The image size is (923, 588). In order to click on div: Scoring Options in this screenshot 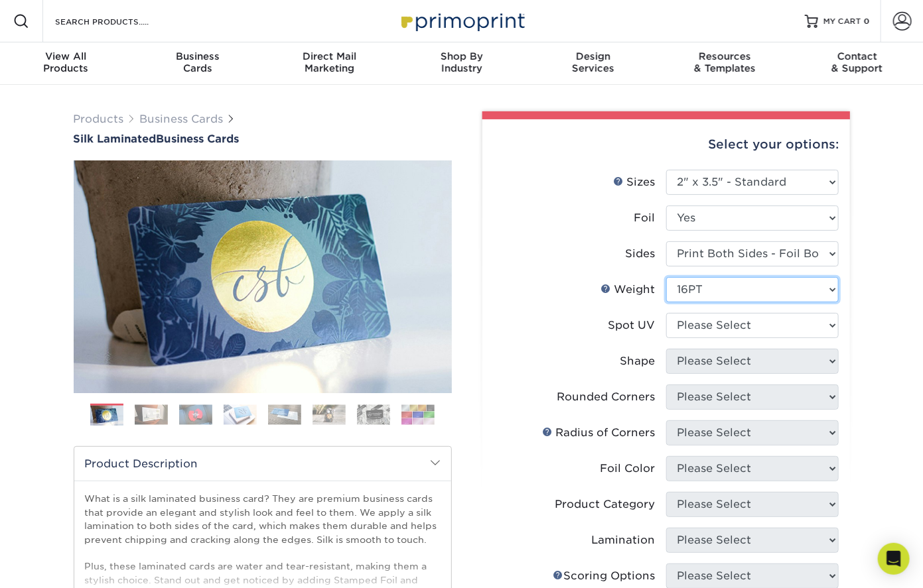, I will do `click(604, 576)`.